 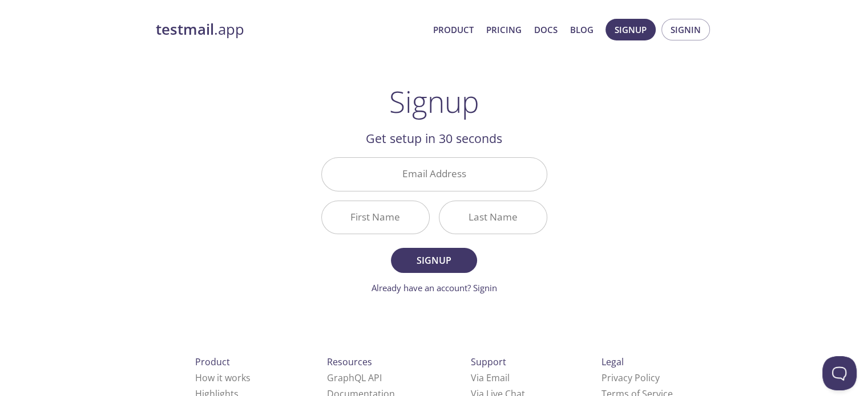 I want to click on a: Privacy Policy, so click(x=630, y=378).